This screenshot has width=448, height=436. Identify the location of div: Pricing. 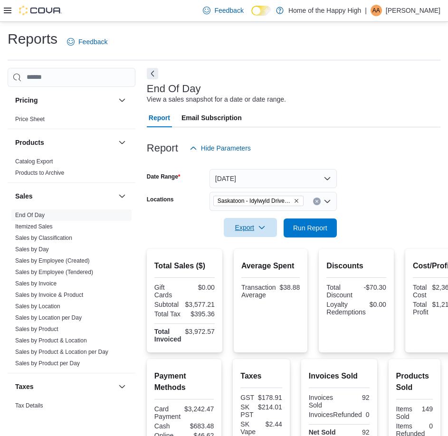
(71, 121).